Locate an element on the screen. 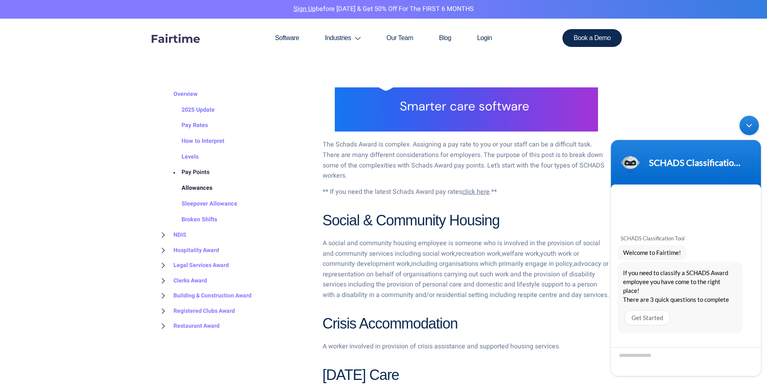  a: Industries is located at coordinates (343, 38).